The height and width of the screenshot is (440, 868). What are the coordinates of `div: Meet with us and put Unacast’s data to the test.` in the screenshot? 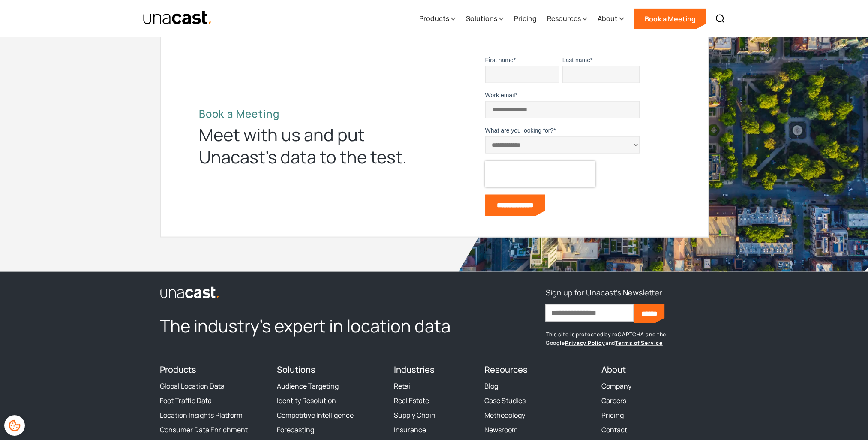 It's located at (310, 146).